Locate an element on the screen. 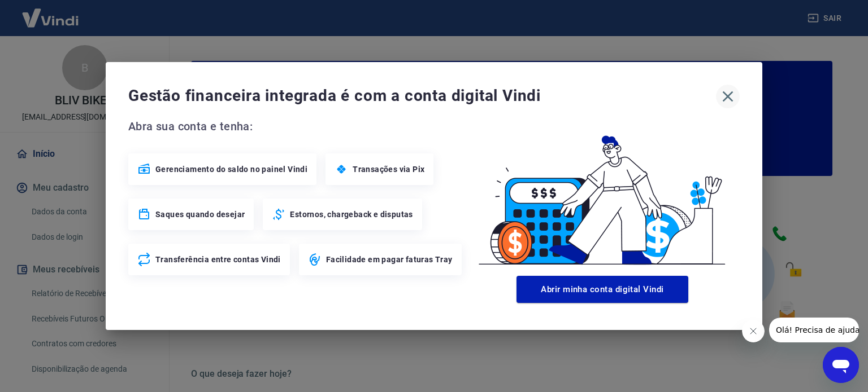  img: Good Billing is located at coordinates (602, 194).